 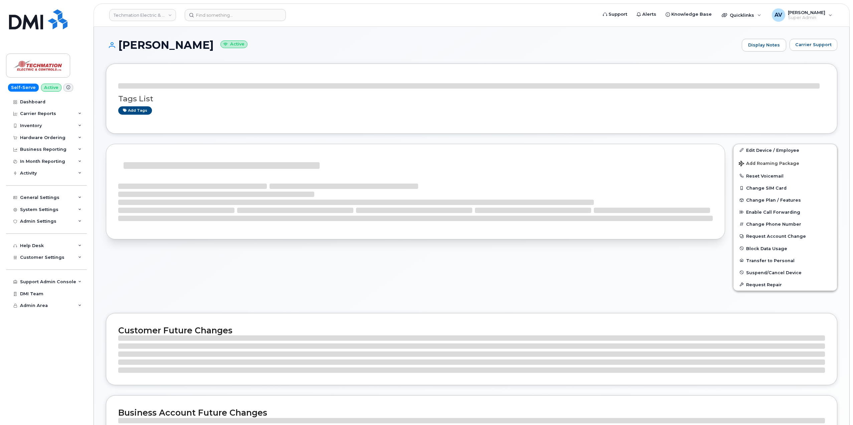 What do you see at coordinates (472, 99) in the screenshot?
I see `h3: Tags List` at bounding box center [472, 99].